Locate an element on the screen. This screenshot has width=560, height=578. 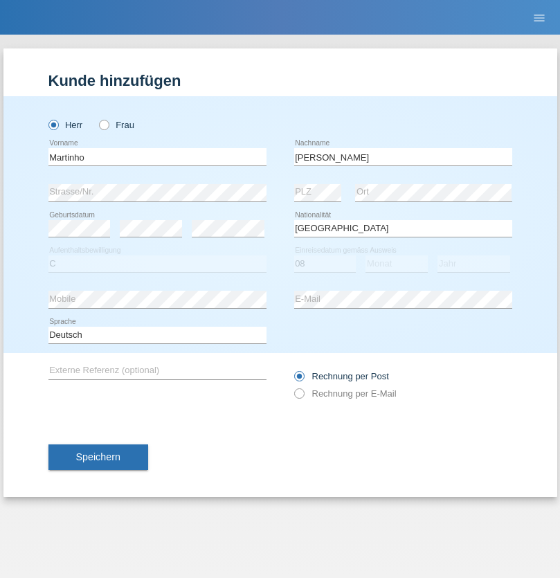
input: Herr is located at coordinates (53, 124).